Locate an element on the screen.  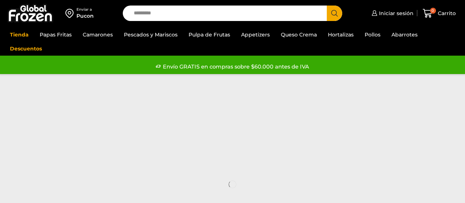
button: Search button is located at coordinates (335, 13).